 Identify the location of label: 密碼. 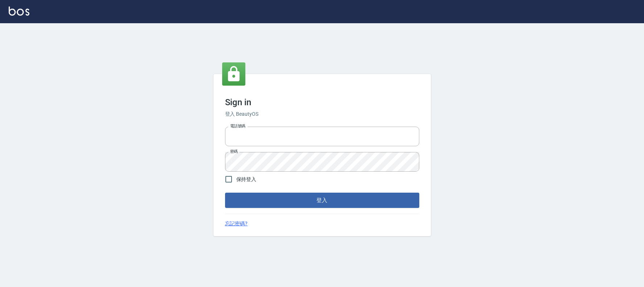
(234, 151).